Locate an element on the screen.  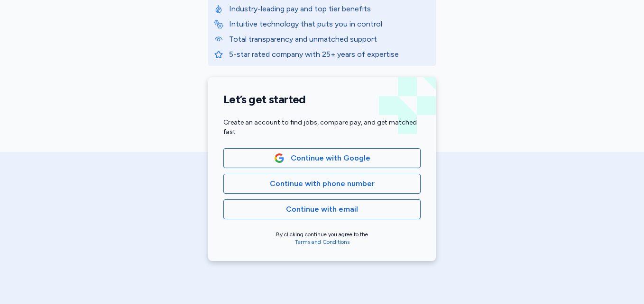
p: 5-star rated company with 25+ years of expertise is located at coordinates (330, 55).